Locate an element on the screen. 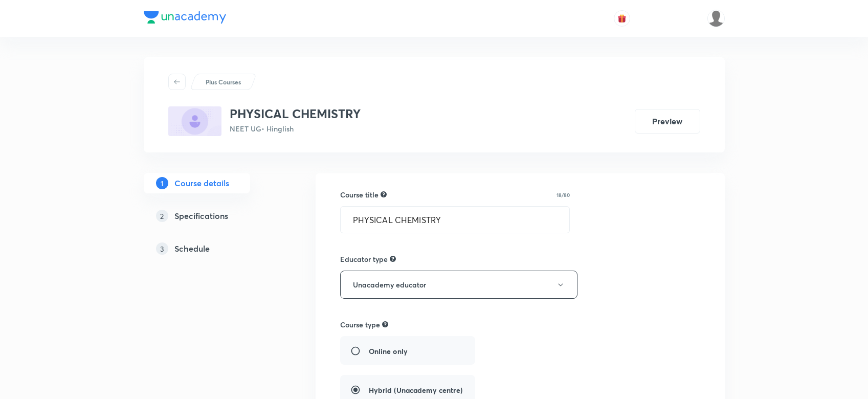  h6: Course title is located at coordinates (359, 194).